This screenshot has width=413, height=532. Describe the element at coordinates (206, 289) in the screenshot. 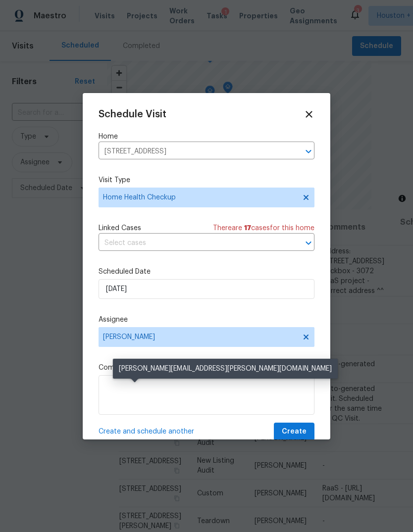

I see `input: M/D/YYYY` at that location.